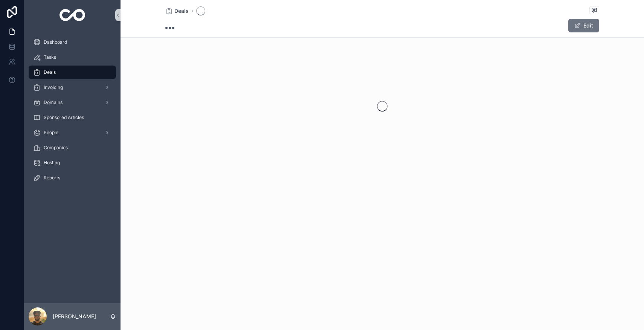  Describe the element at coordinates (64, 118) in the screenshot. I see `span: Sponsored Articles` at that location.